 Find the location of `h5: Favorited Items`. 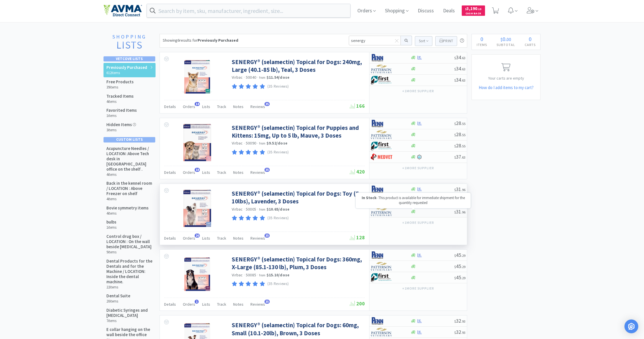

h5: Favorited Items is located at coordinates (121, 110).